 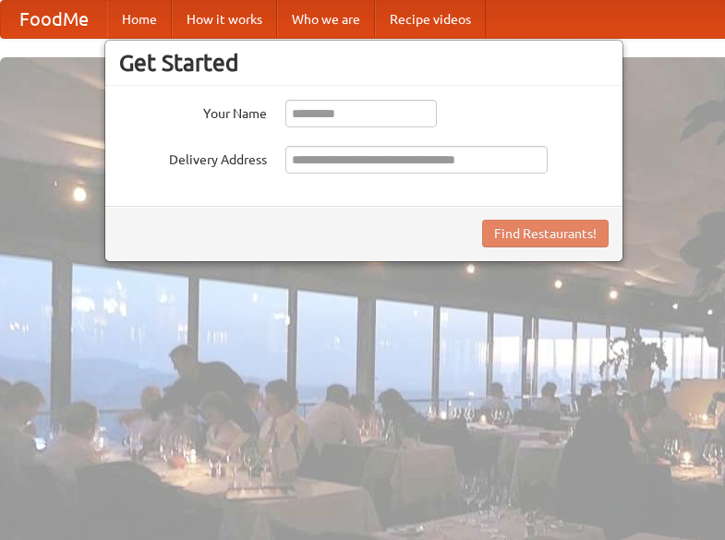 I want to click on a: Recipe videos, so click(x=430, y=19).